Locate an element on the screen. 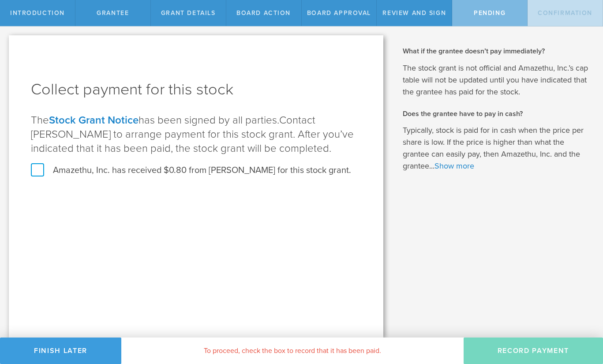 The width and height of the screenshot is (603, 364). button: Record Payment is located at coordinates (533, 351).